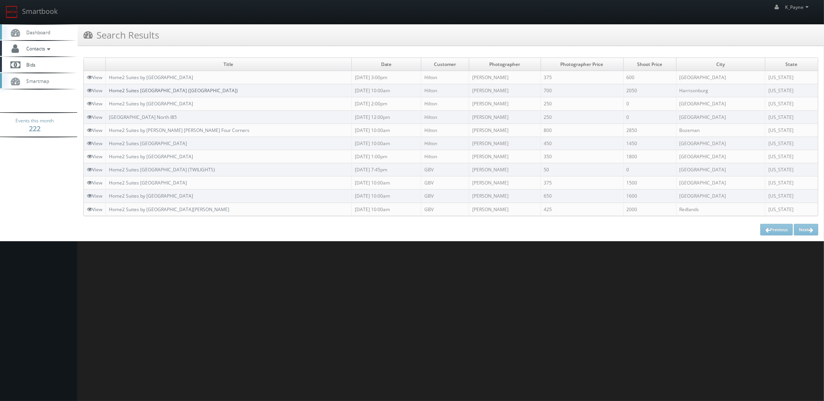  I want to click on strong: 222, so click(35, 129).